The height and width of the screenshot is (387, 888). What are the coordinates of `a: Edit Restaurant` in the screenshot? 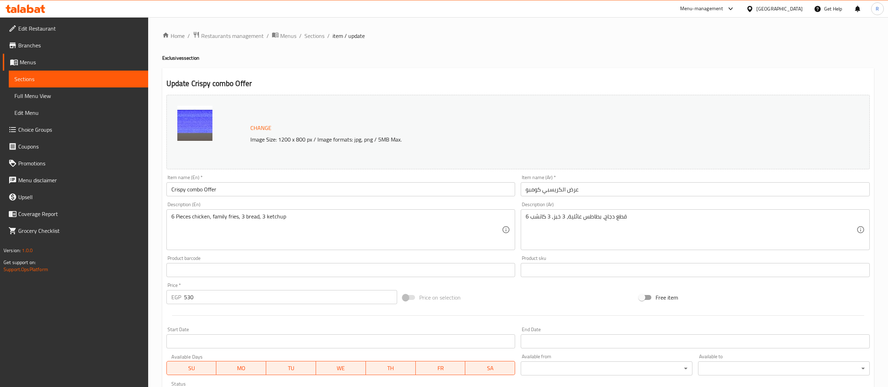 It's located at (76, 28).